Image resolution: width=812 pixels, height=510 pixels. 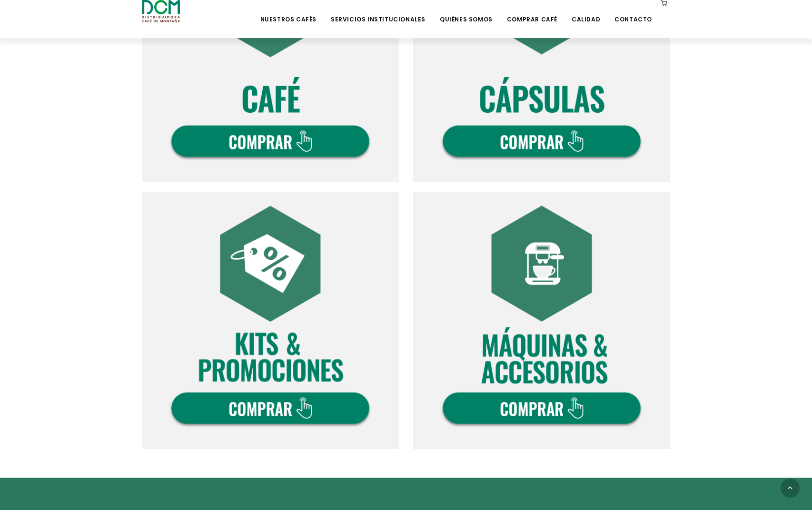 I want to click on a: Contacto, so click(x=633, y=12).